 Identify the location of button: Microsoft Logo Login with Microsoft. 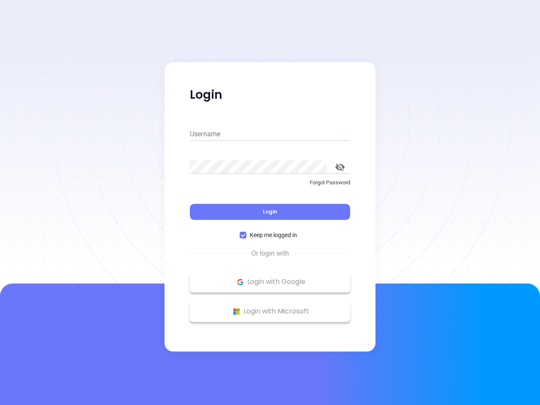
(270, 311).